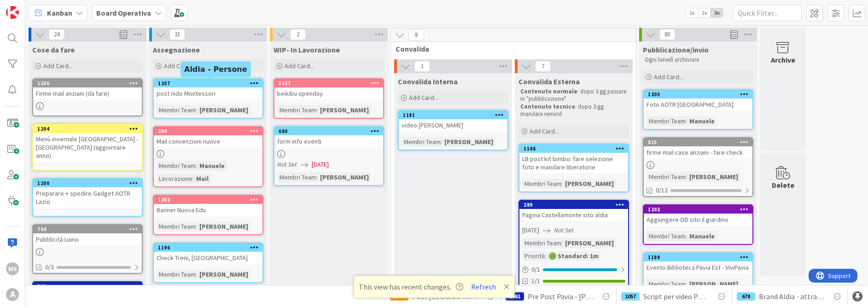 This screenshot has height=307, width=868. I want to click on div: 1188Evento Biblioteca Pavia Est - ViviPavia, so click(698, 263).